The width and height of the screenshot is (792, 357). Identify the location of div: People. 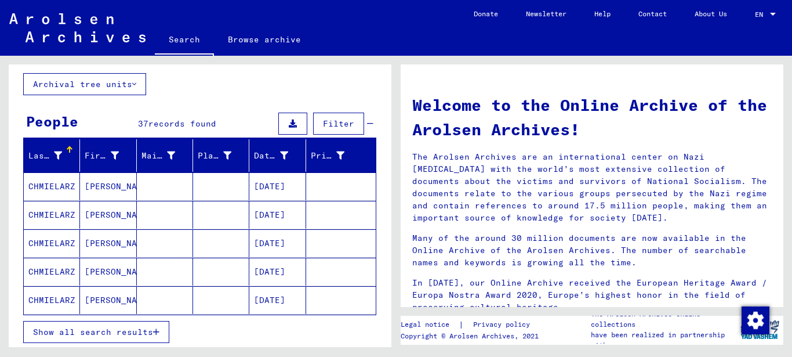
(52, 121).